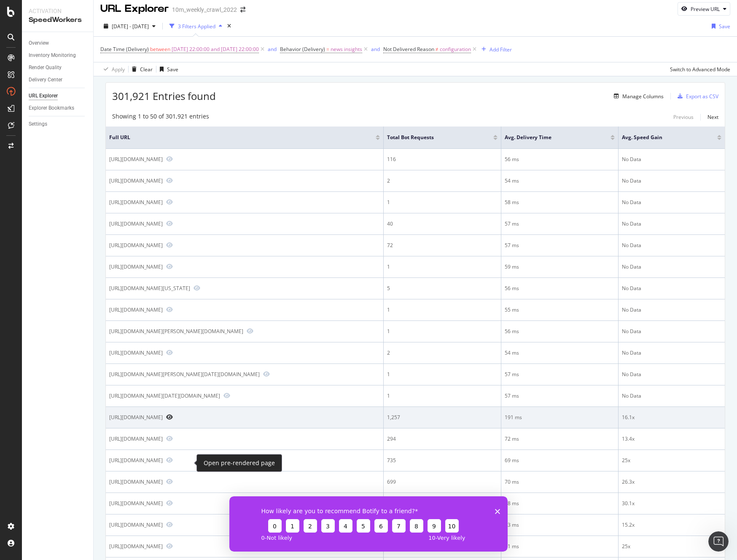  Describe the element at coordinates (170, 503) in the screenshot. I see `a: Preview https://www.realtor.com/advice/move/` at that location.